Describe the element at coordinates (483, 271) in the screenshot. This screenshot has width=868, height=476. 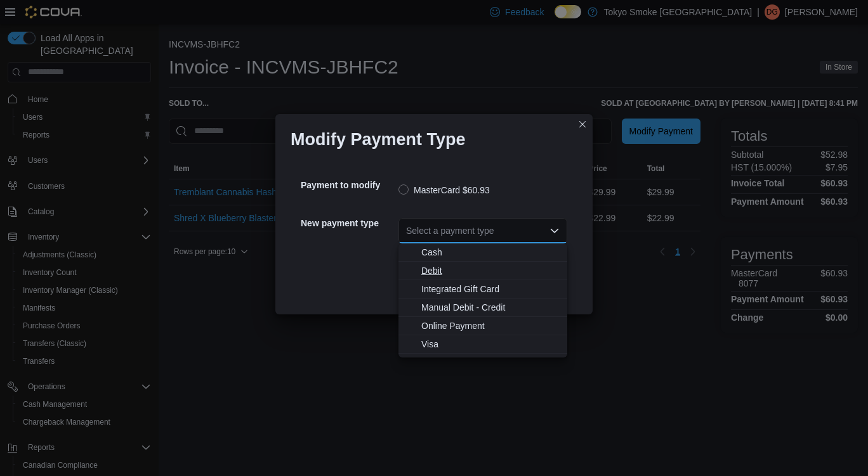
I see `button: Debit` at that location.